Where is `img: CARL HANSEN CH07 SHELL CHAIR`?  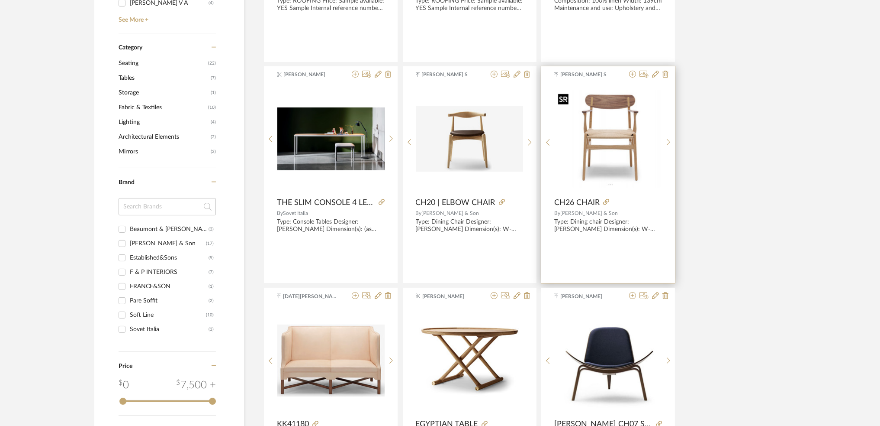 img: CARL HANSEN CH07 SHELL CHAIR is located at coordinates (609, 360).